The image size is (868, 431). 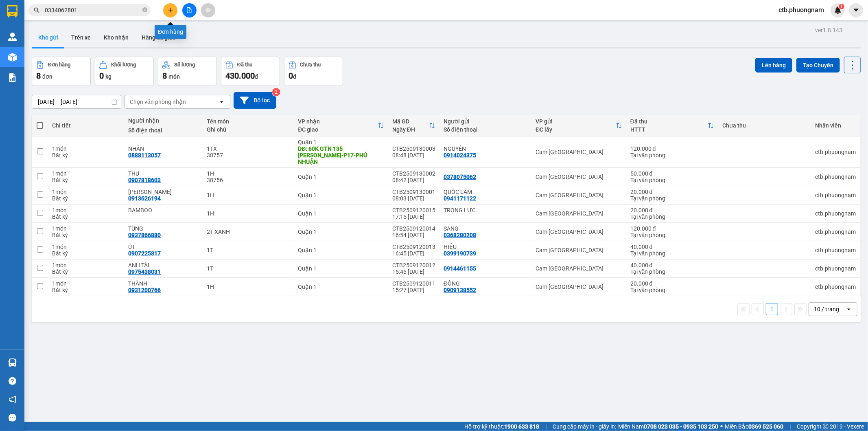 What do you see at coordinates (36, 10) in the screenshot?
I see `span: search` at bounding box center [36, 10].